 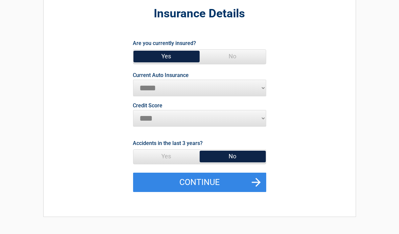 What do you see at coordinates (161, 75) in the screenshot?
I see `label: Current Auto Insurance` at bounding box center [161, 75].